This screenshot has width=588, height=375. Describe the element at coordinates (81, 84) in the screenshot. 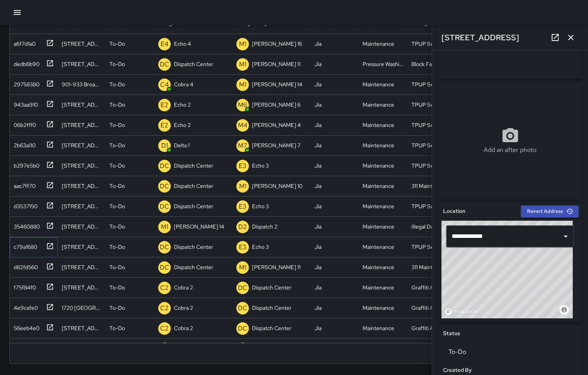

I see `div: 901-933 Broadway` at that location.